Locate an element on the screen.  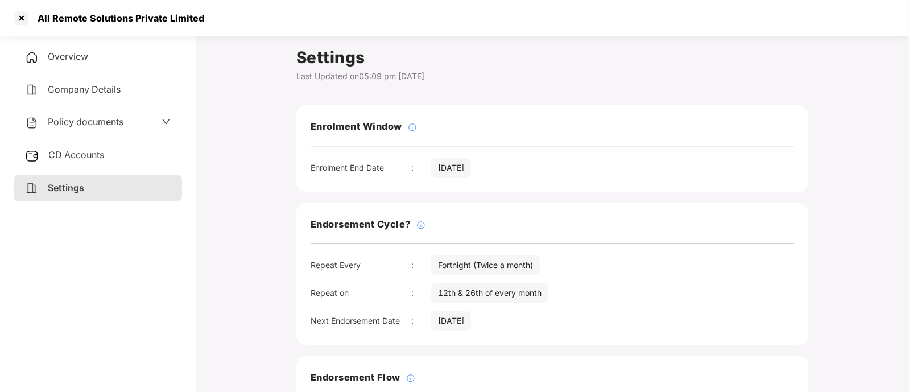
img: svg+xml;base64,PHN2ZyB3aWR0aD0iMjUiIGhlaWdodD0iMjQiIHZpZXdCb3g9IjAgMCAyNSAyNCIgZmlsbD0ibm9uZSIgeG... is located at coordinates (32, 156).